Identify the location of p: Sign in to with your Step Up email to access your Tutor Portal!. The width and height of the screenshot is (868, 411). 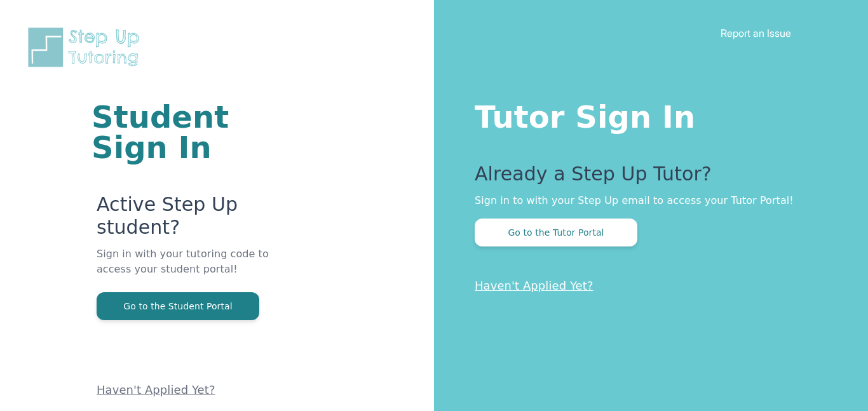
(646, 201).